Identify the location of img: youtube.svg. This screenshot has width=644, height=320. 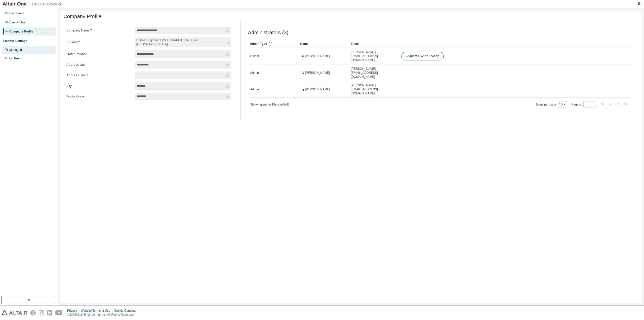
(59, 313).